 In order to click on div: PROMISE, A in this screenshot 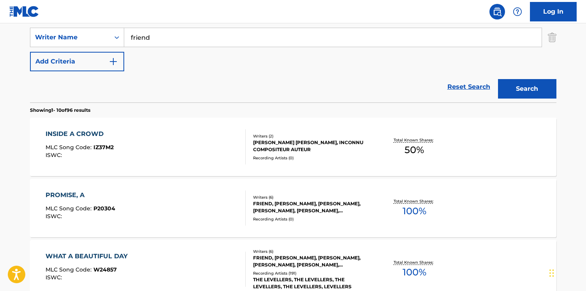, I will do `click(80, 195)`.